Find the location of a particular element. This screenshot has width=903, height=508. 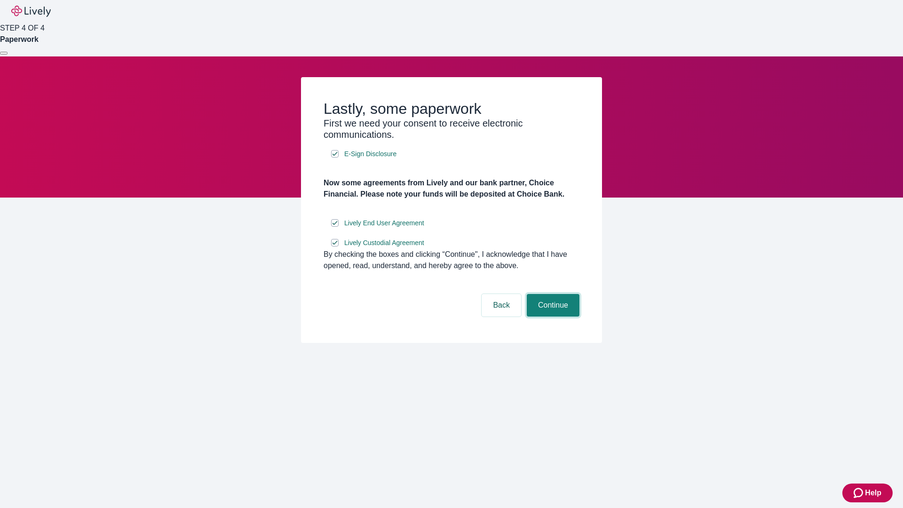

span: E-Sign Disclosure is located at coordinates (370, 154).